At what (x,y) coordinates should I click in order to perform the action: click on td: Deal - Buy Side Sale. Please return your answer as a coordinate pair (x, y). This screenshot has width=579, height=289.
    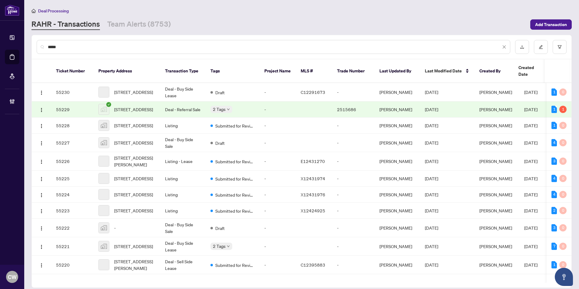
    Looking at the image, I should click on (183, 228).